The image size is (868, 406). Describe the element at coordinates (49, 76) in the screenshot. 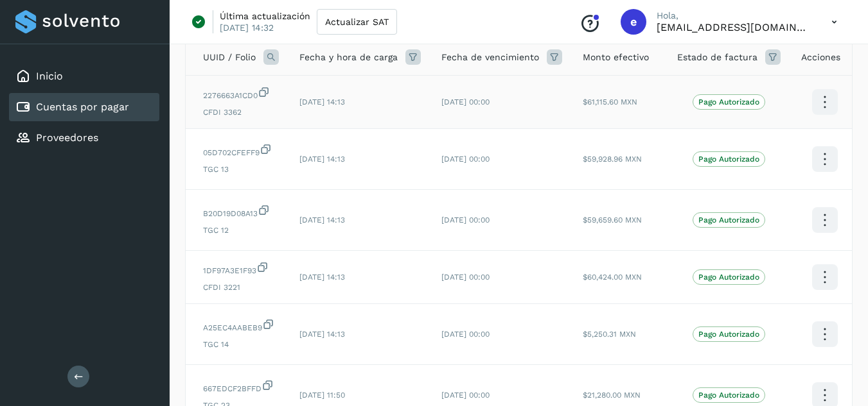

I see `a: Inicio` at that location.